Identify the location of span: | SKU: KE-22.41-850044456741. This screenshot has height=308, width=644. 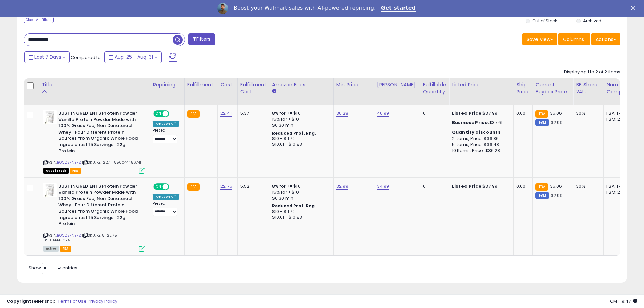
(111, 162).